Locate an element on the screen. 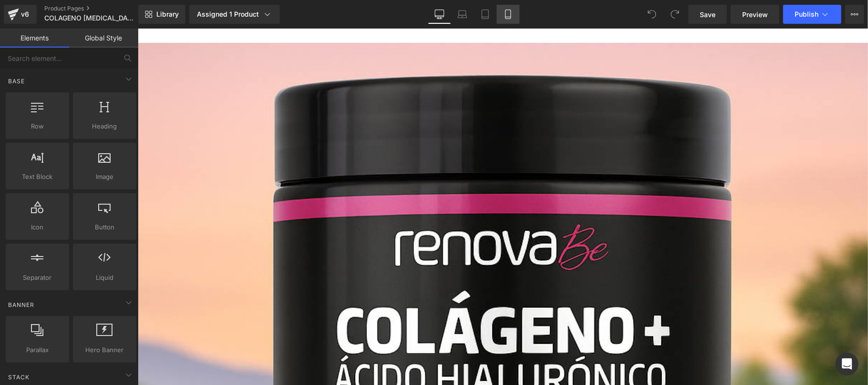 This screenshot has width=868, height=385. a: Preview is located at coordinates (755, 14).